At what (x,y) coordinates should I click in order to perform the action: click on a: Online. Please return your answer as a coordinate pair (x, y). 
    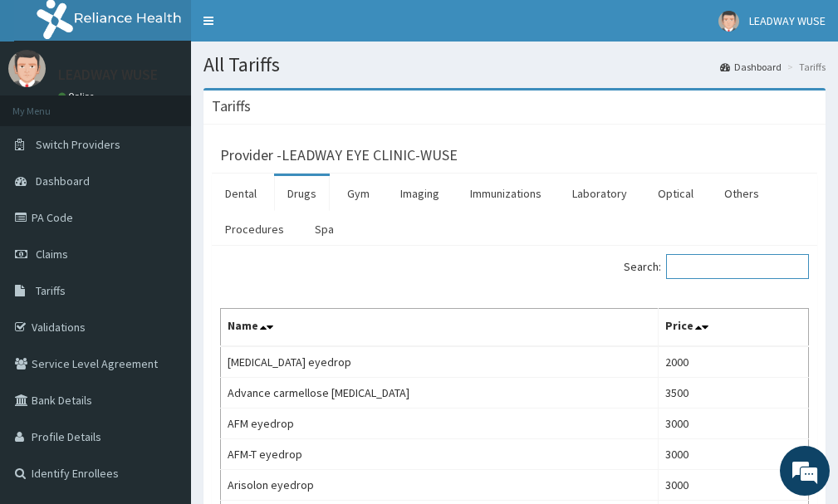
    Looking at the image, I should click on (78, 96).